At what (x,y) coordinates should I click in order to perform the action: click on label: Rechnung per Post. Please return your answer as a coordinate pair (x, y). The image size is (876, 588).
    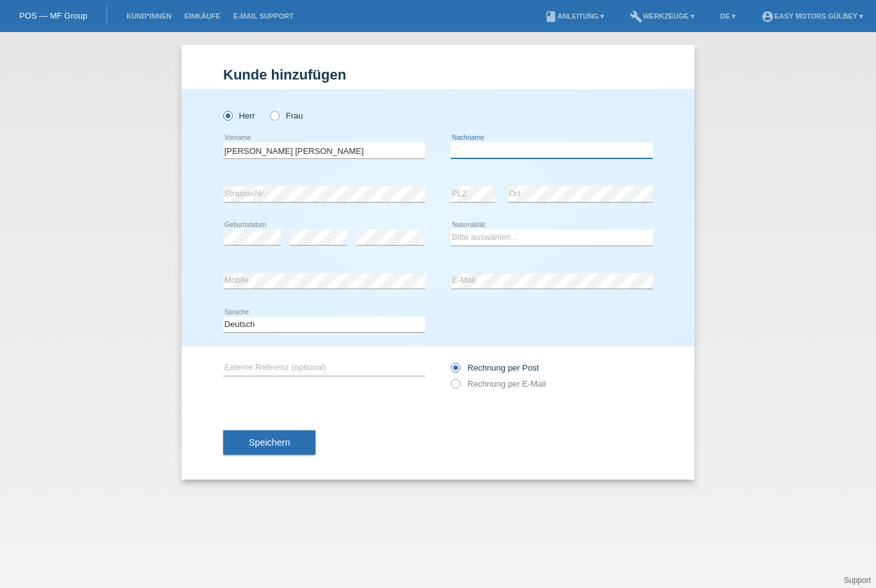
    Looking at the image, I should click on (494, 367).